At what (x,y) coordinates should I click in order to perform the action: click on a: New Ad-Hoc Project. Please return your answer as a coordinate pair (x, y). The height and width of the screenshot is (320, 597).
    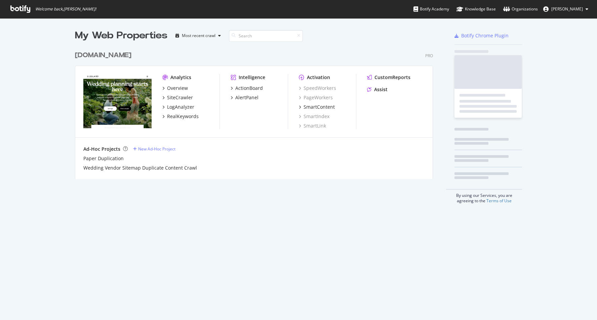
    Looking at the image, I should click on (154, 149).